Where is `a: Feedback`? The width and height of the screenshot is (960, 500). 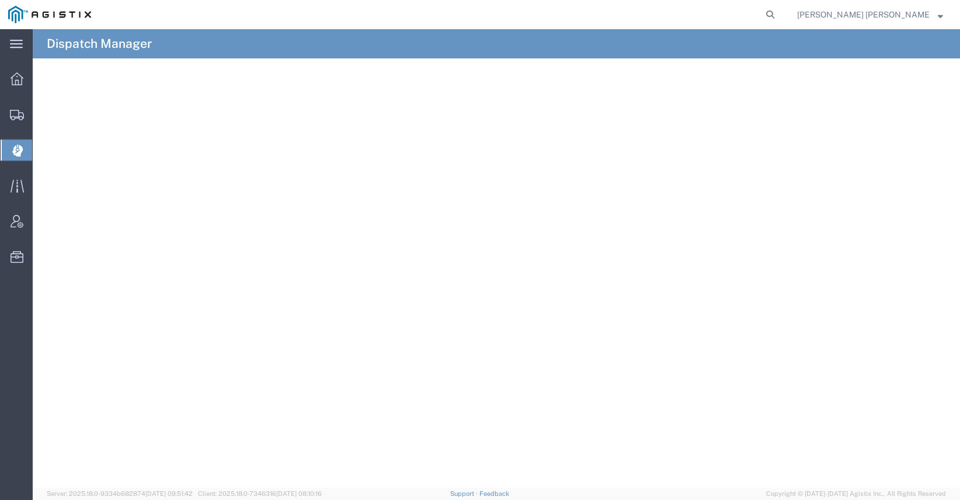 a: Feedback is located at coordinates (494, 493).